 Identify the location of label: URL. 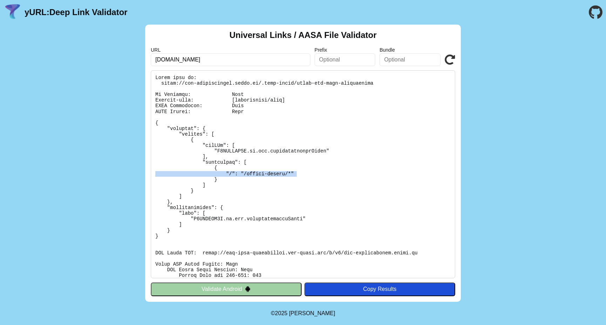
(231, 50).